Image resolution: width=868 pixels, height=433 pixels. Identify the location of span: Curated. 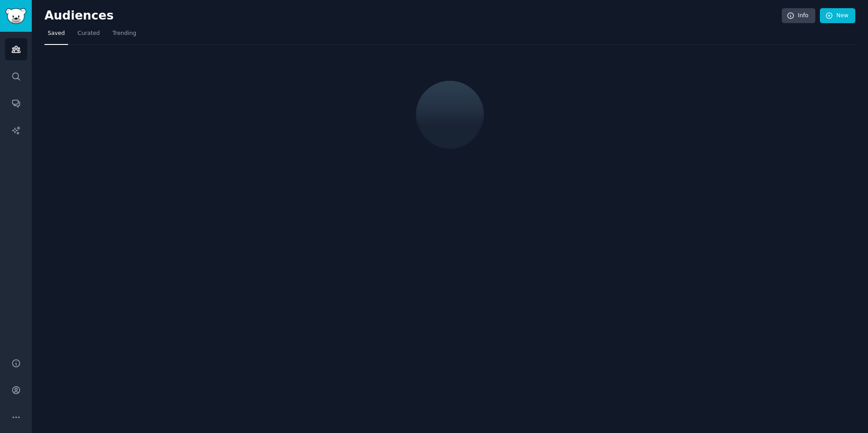
(88, 34).